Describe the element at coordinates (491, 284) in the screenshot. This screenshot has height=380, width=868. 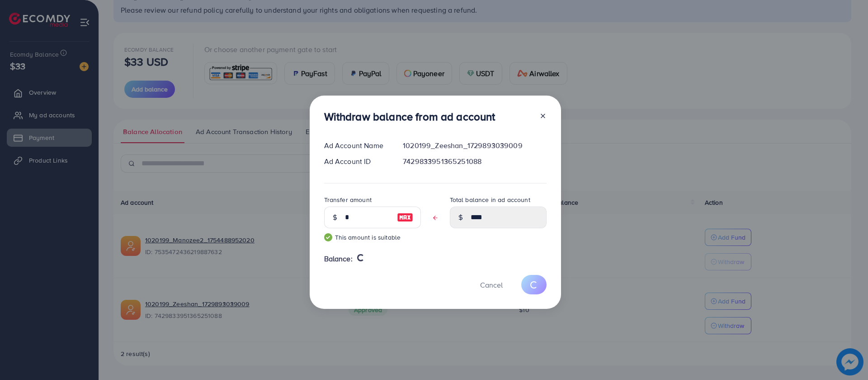
I see `span: Cancel` at that location.